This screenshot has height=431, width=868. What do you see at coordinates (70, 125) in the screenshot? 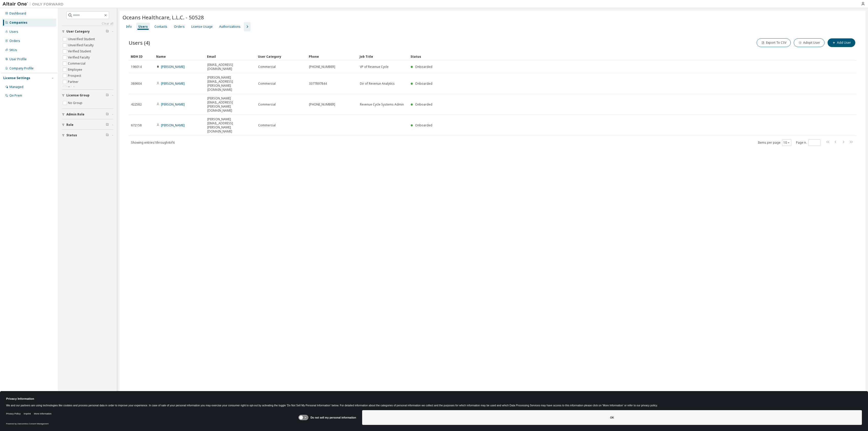
I see `span: Role` at bounding box center [70, 125].